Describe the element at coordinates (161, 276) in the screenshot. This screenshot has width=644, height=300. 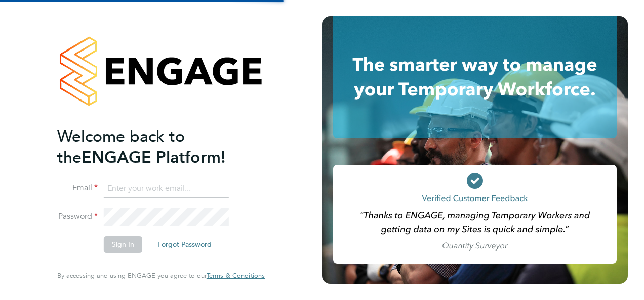
I see `span: By accessing and using ENGAGE you agree to our` at that location.